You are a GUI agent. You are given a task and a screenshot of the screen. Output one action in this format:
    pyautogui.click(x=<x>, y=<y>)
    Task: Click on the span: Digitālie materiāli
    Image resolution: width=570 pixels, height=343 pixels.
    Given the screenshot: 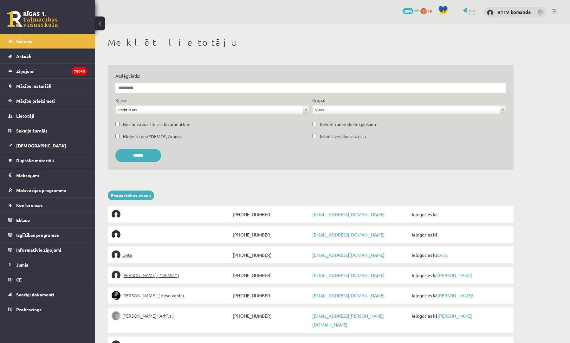 What is the action you would take?
    pyautogui.click(x=35, y=160)
    